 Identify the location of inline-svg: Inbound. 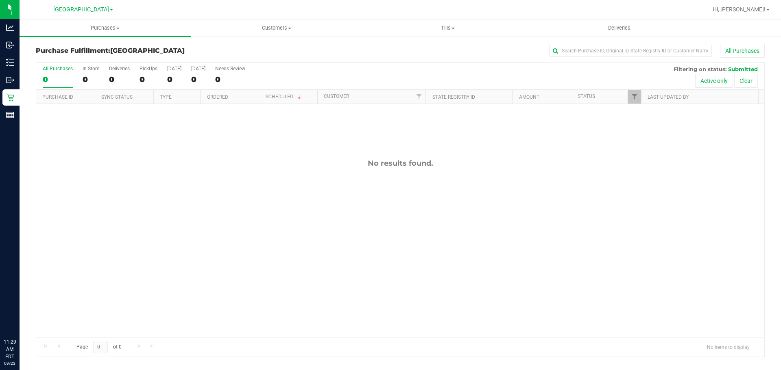
(10, 45).